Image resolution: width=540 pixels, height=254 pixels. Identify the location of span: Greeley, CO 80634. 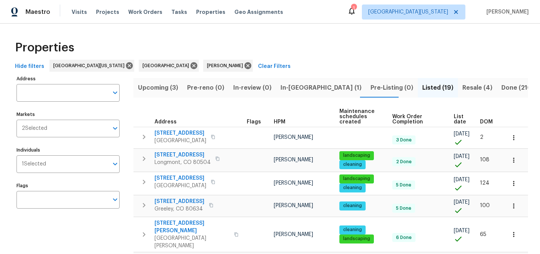
(179, 209).